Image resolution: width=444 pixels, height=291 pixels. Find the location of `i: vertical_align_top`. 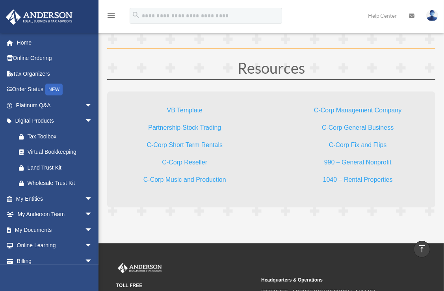

i: vertical_align_top is located at coordinates (422, 249).